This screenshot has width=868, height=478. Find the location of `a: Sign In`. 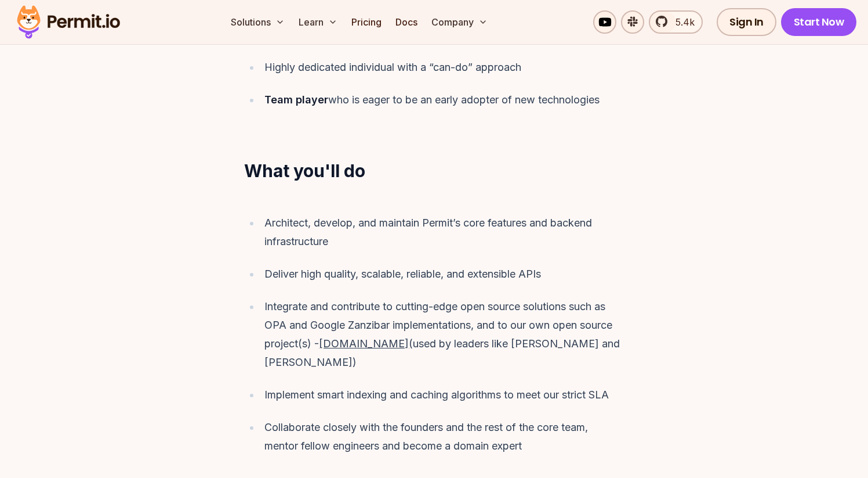

a: Sign In is located at coordinates (746, 22).